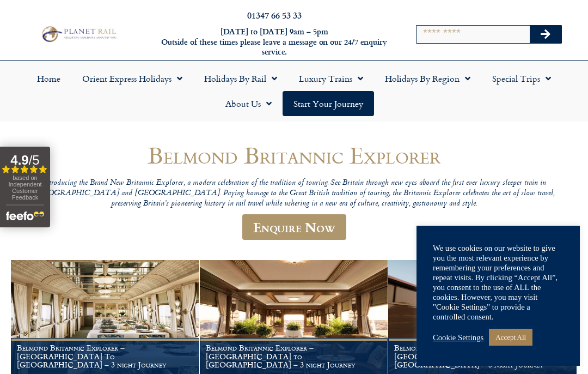  What do you see at coordinates (248, 104) in the screenshot?
I see `a: About Us` at bounding box center [248, 104].